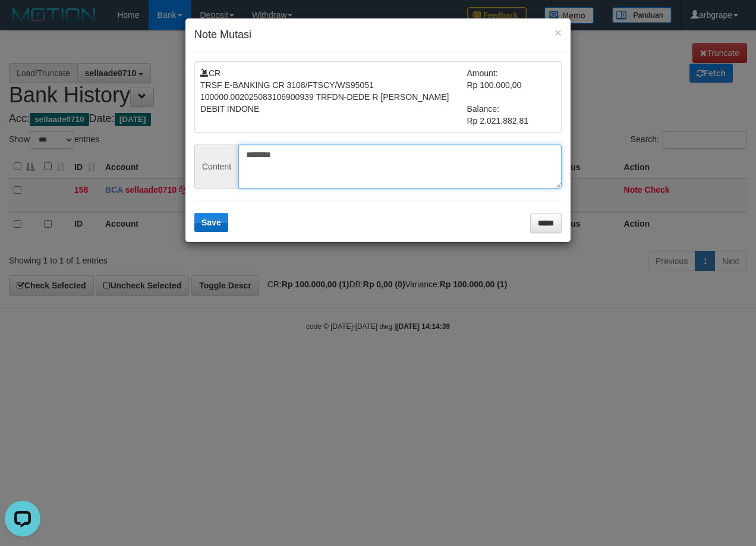 This screenshot has width=756, height=546. I want to click on h4: Note Mutasi, so click(378, 35).